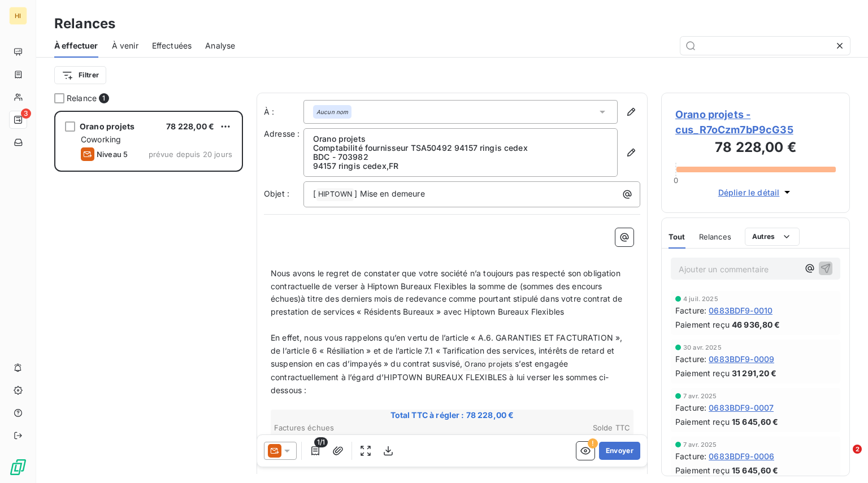 Image resolution: width=868 pixels, height=483 pixels. I want to click on span: Relance, so click(81, 99).